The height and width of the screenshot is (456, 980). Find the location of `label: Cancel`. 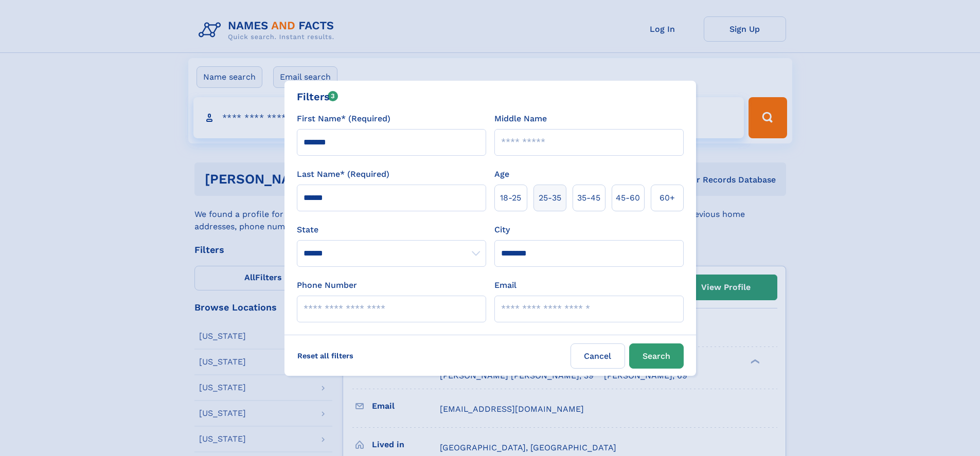

label: Cancel is located at coordinates (598, 355).